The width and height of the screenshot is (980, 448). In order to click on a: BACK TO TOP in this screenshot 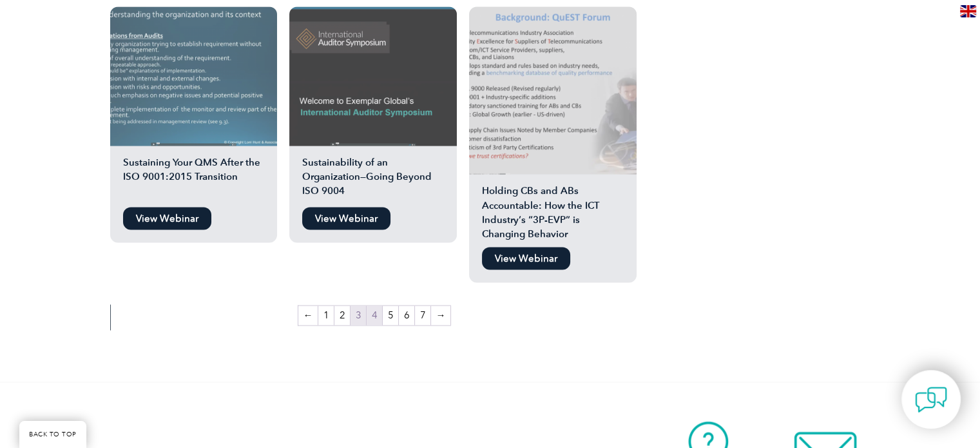, I will do `click(53, 435)`.